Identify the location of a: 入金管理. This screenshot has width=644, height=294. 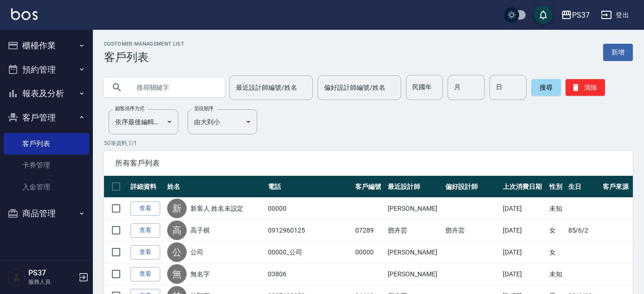
(47, 187).